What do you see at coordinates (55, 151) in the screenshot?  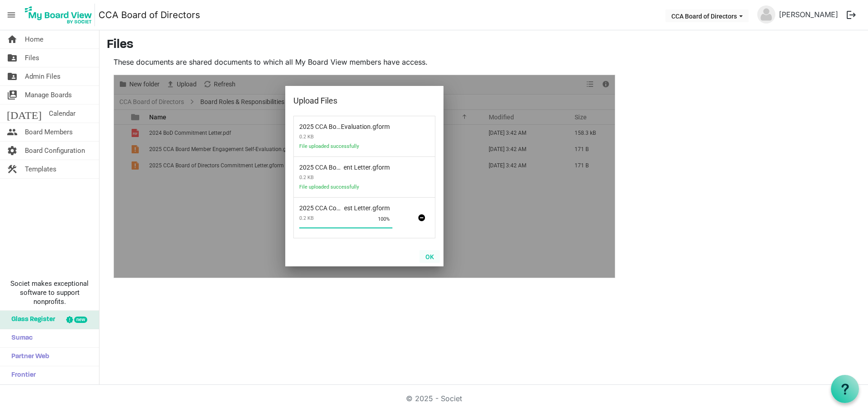 I see `span: Board Configuration` at bounding box center [55, 151].